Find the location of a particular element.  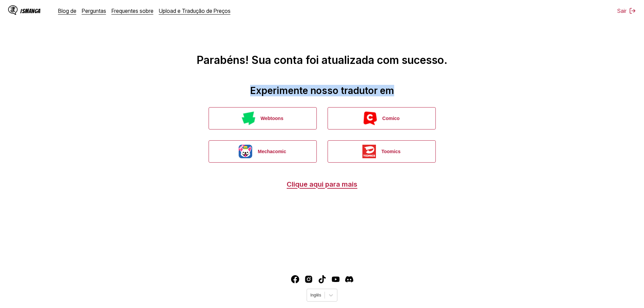

img: IsManga YouTube is located at coordinates (336, 279).